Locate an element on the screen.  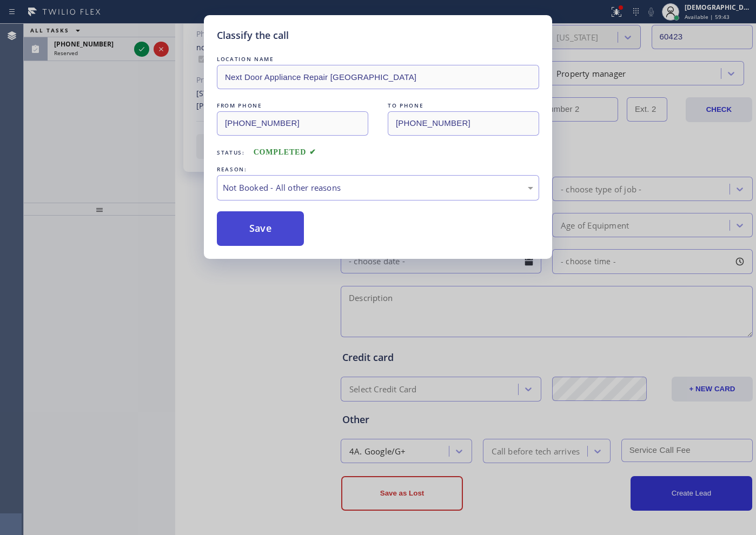
input: To phone is located at coordinates (464, 123).